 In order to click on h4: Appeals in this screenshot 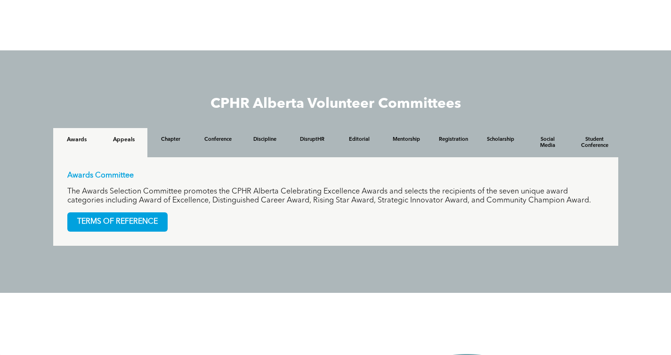, I will do `click(124, 140)`.